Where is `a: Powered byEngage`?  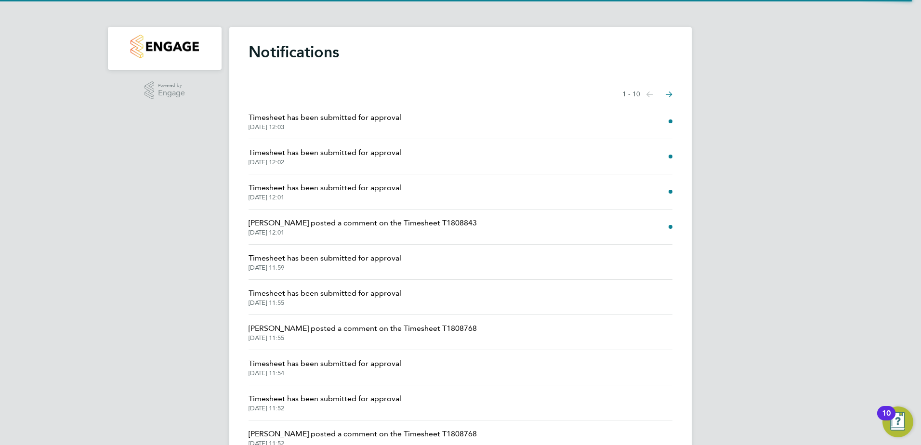 a: Powered byEngage is located at coordinates (165, 91).